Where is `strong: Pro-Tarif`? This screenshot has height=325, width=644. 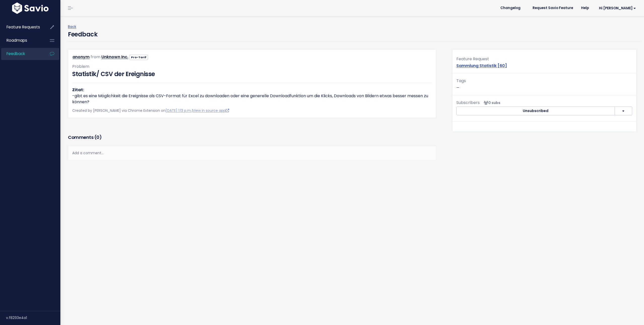 strong: Pro-Tarif is located at coordinates (138, 57).